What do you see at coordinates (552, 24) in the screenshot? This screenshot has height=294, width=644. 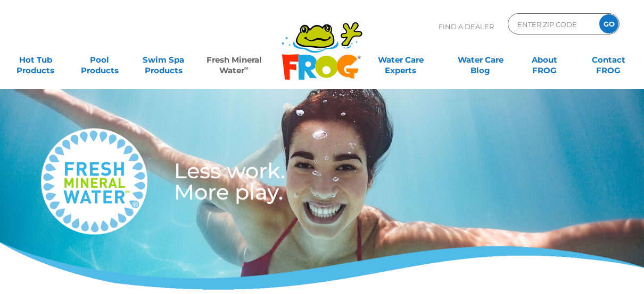 I see `input: Zip Code Form` at bounding box center [552, 24].